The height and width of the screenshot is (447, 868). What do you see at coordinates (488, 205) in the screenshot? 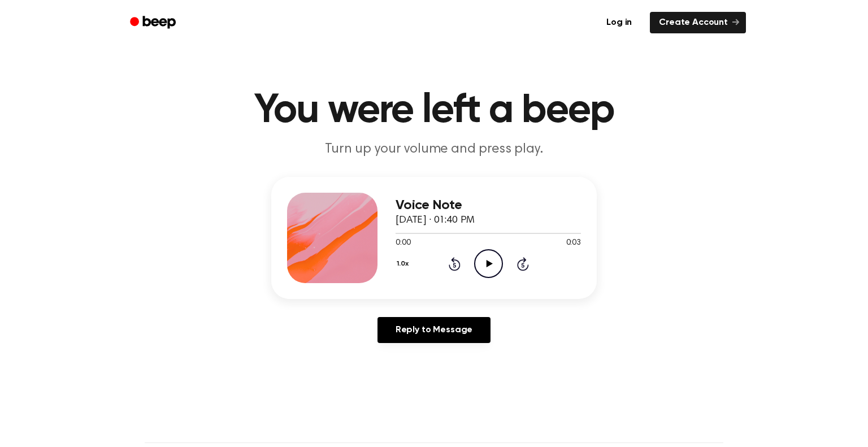
I see `h3: Voice Note` at bounding box center [488, 205].